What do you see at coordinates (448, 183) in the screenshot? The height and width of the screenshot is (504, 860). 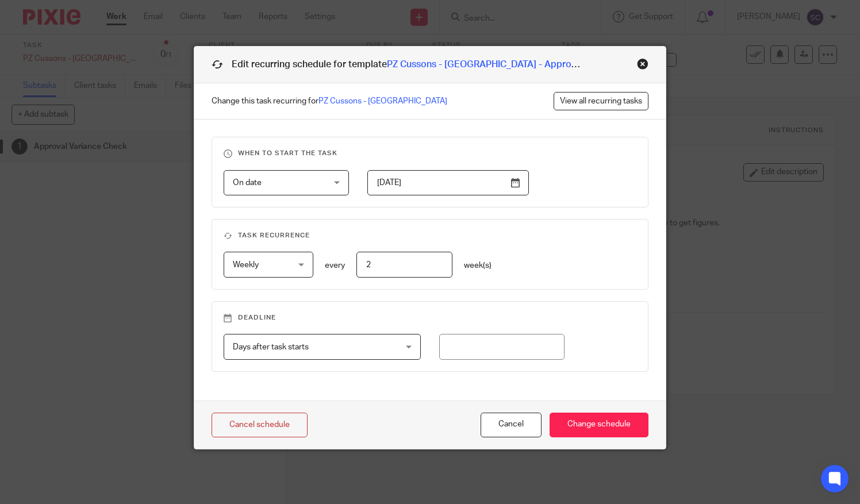 I see `input: Use the arrow keys to pick a date` at bounding box center [448, 183].